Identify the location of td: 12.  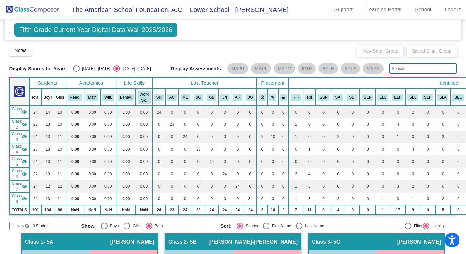
(60, 186).